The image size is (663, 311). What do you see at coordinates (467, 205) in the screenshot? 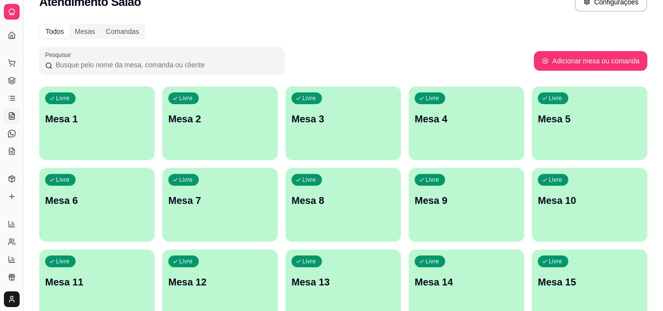
I see `button: LivreMesa 9` at bounding box center [467, 205].